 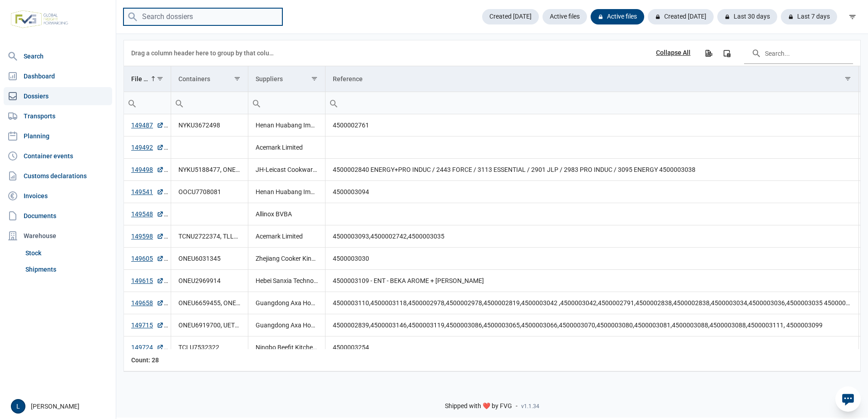 I want to click on div: File Nr Count: 28, so click(x=147, y=360).